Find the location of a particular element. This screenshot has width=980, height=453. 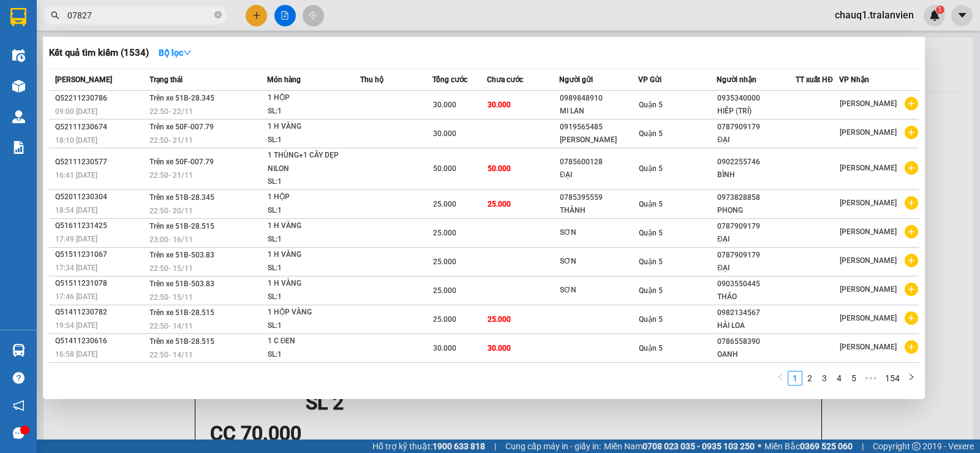

div: 0973828858 is located at coordinates (756, 197).